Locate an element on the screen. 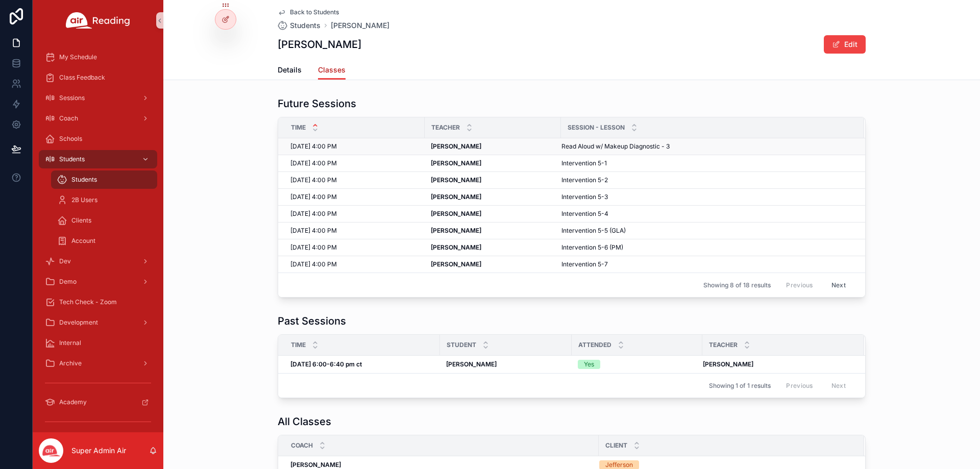 The width and height of the screenshot is (980, 469). a: Intervention 5-1 is located at coordinates (706, 164).